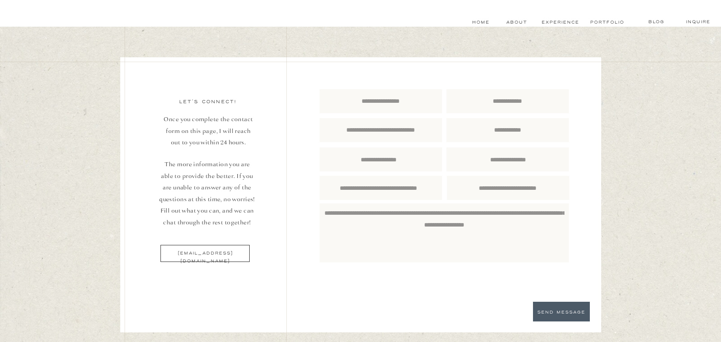  I want to click on a: About, so click(516, 22).